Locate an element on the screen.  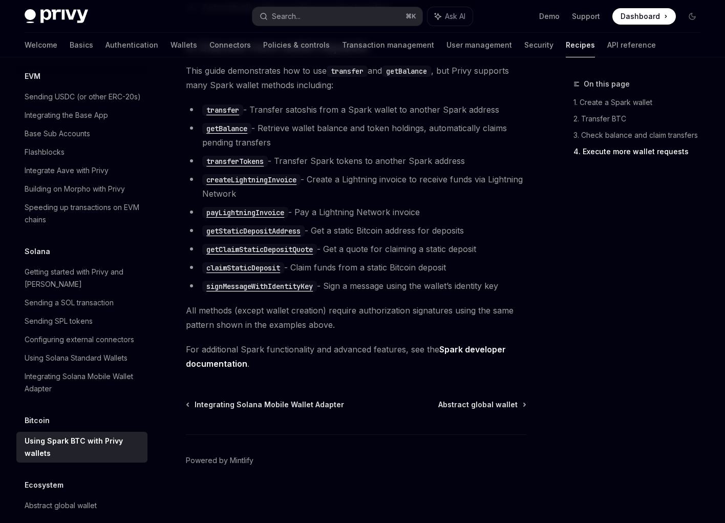
div: Building on Morpho with Privy is located at coordinates (75, 189).